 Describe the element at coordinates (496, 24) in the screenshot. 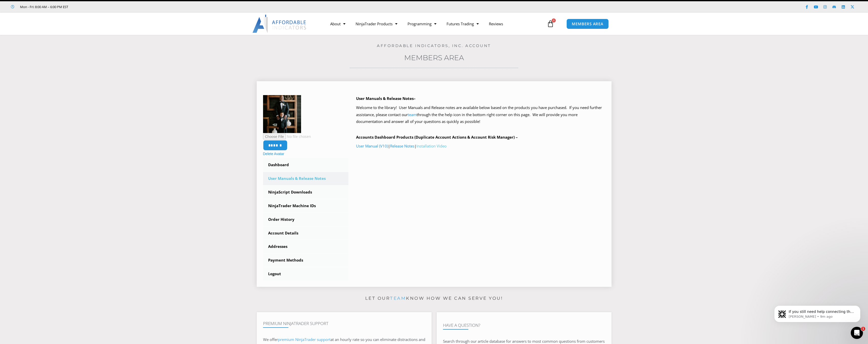

I see `a: Reviews` at that location.